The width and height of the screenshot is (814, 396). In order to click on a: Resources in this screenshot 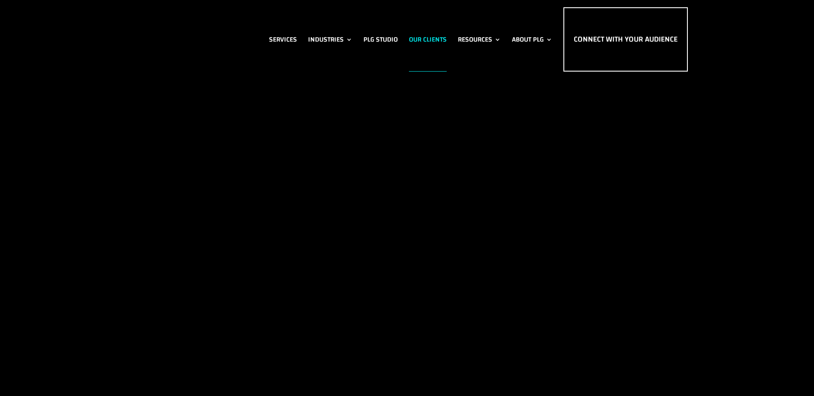, I will do `click(479, 39)`.